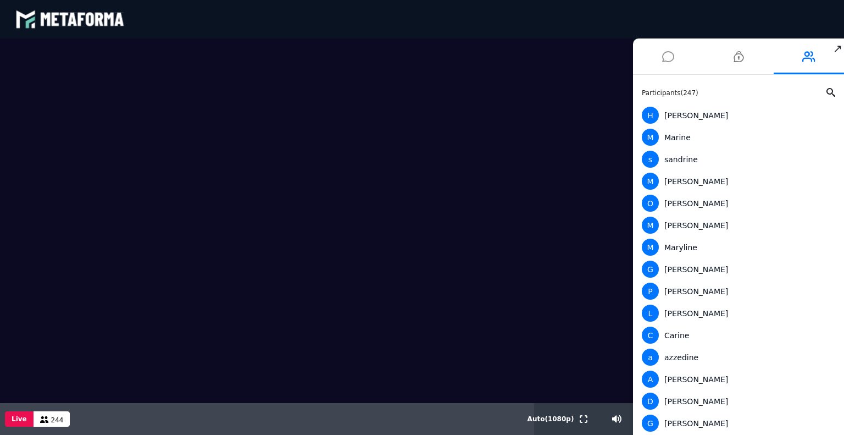 Image resolution: width=844 pixels, height=435 pixels. What do you see at coordinates (650, 357) in the screenshot?
I see `span: a` at bounding box center [650, 357].